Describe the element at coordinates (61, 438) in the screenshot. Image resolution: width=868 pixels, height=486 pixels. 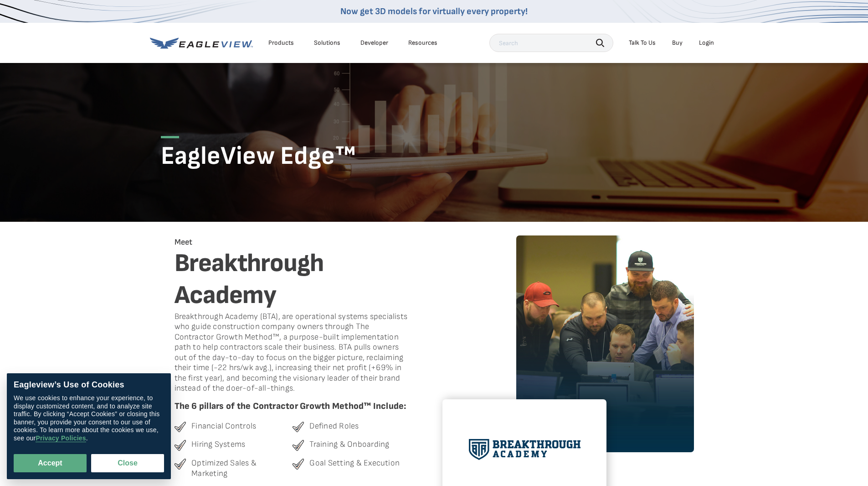
I see `a: Privacy Policies` at that location.